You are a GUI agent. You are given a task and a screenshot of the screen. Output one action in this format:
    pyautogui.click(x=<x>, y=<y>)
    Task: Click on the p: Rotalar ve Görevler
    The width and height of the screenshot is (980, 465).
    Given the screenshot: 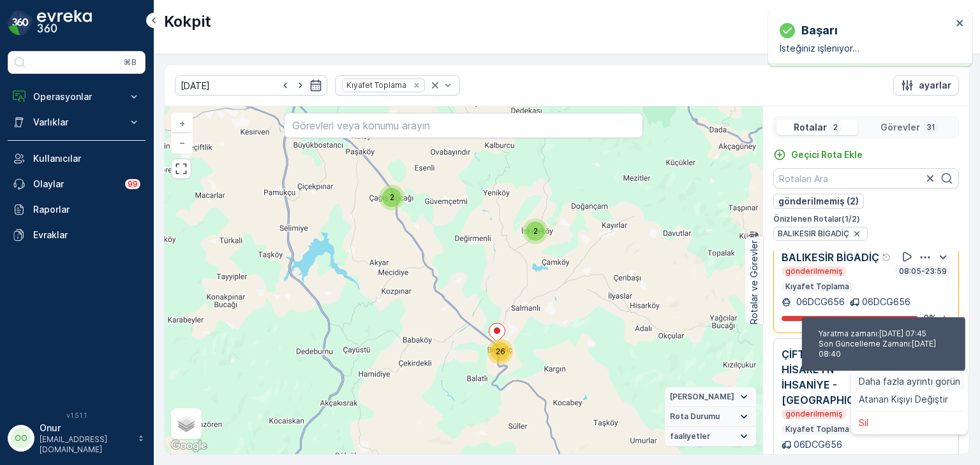 What is the action you would take?
    pyautogui.click(x=754, y=282)
    